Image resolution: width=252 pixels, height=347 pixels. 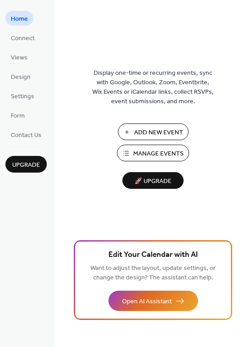 I want to click on button: 🚀 Upgrade, so click(x=153, y=180).